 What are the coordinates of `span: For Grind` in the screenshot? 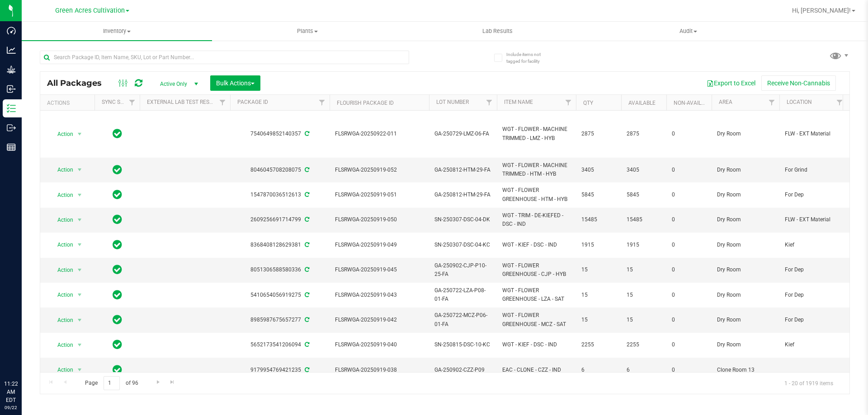 It's located at (814, 170).